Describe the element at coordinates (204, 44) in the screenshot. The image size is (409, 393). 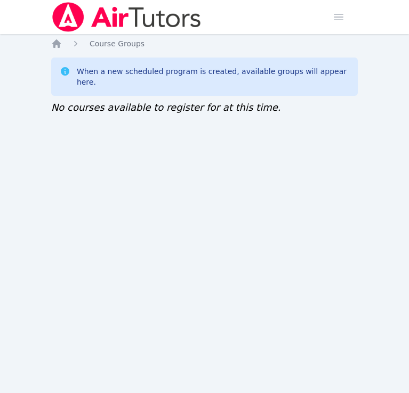
I see `nav: Breadcrumb` at that location.